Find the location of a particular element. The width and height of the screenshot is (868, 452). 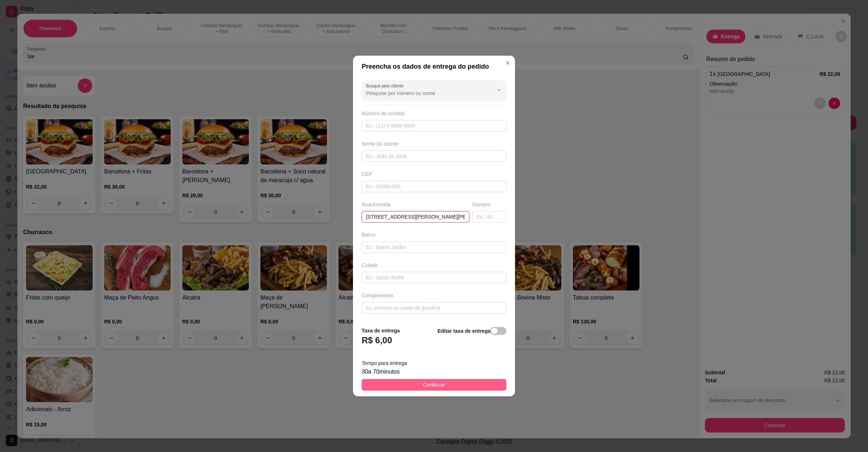

input: Ex.: (11) 9 8888-9999 is located at coordinates (434, 126).